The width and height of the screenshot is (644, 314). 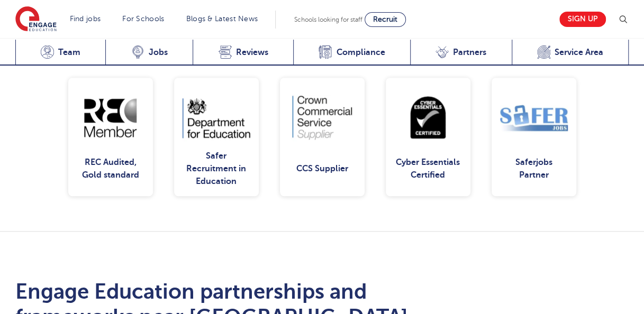 I want to click on div: REC Audited, Gold standard, so click(x=111, y=169).